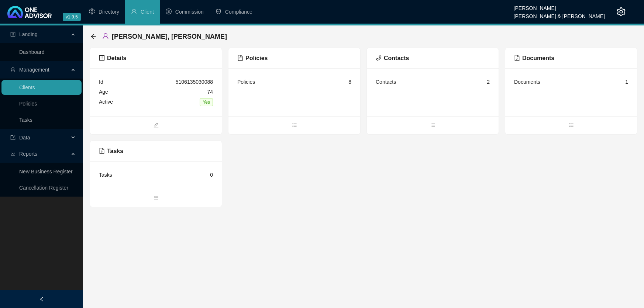 This screenshot has height=308, width=644. What do you see at coordinates (13, 154) in the screenshot?
I see `span: line-chart` at bounding box center [13, 154].